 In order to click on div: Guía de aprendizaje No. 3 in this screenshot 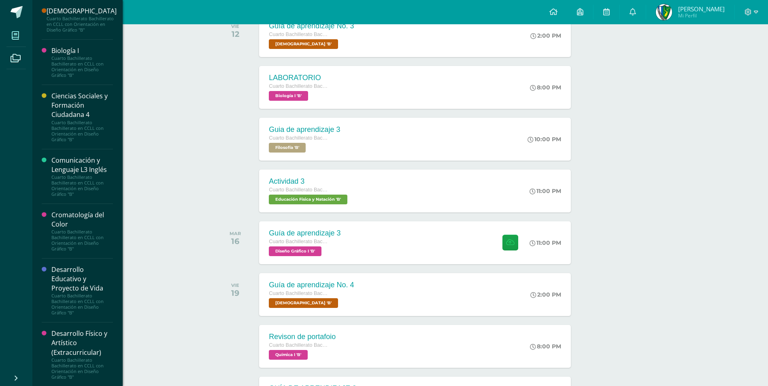, I will do `click(311, 26)`.